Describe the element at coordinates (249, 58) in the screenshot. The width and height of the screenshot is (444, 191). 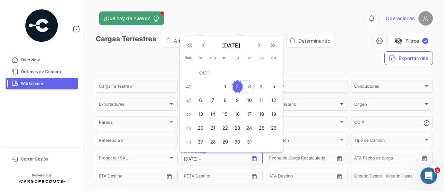
I see `span: vi` at that location.